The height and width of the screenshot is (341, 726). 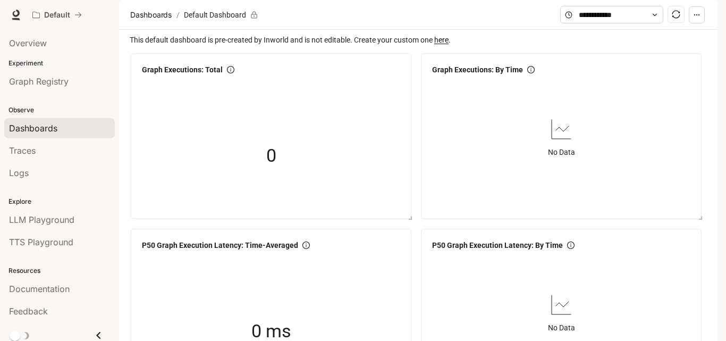 I want to click on span: sync, so click(x=676, y=14).